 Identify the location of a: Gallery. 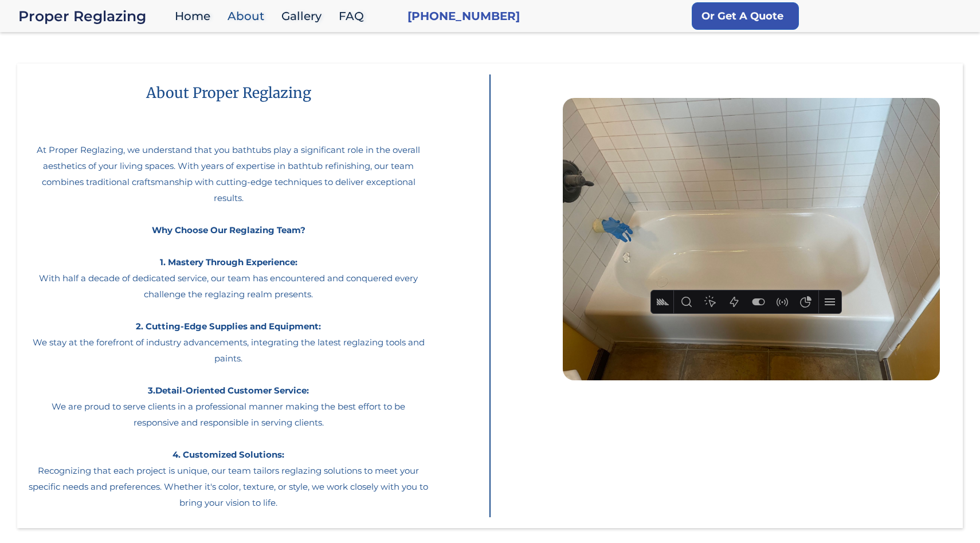
(305, 16).